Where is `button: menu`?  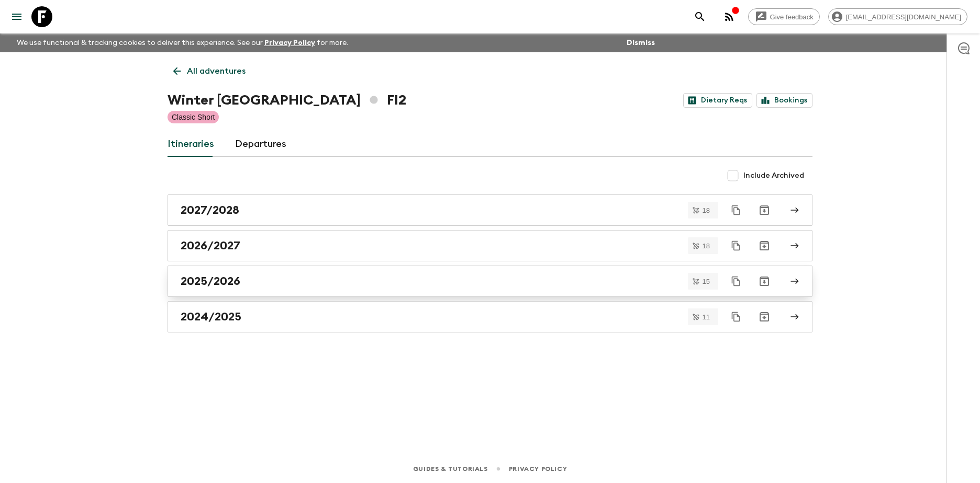 button: menu is located at coordinates (17, 17).